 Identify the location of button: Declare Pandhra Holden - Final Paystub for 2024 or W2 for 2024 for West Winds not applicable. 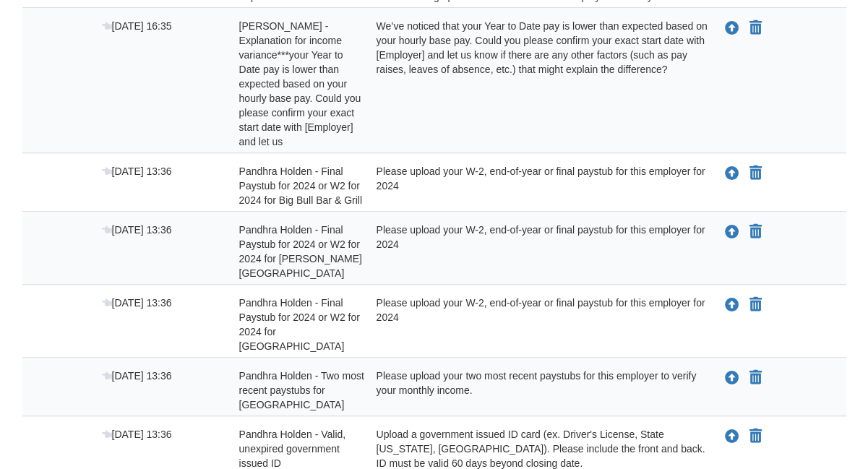
(755, 304).